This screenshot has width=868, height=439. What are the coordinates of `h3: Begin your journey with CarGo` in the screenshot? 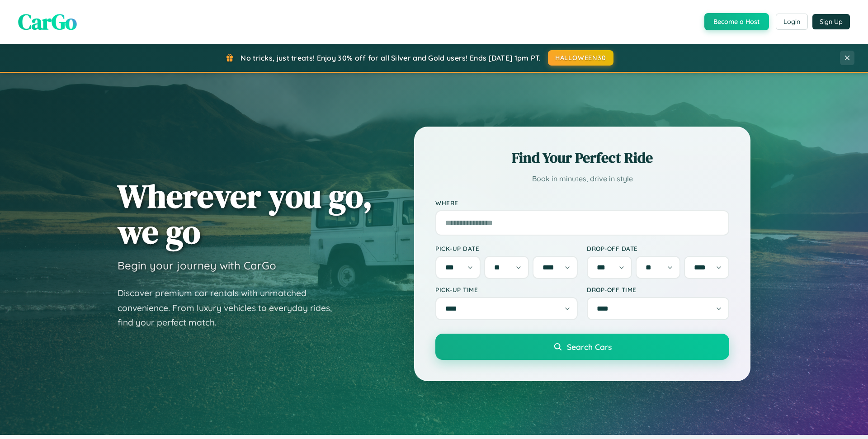 It's located at (197, 265).